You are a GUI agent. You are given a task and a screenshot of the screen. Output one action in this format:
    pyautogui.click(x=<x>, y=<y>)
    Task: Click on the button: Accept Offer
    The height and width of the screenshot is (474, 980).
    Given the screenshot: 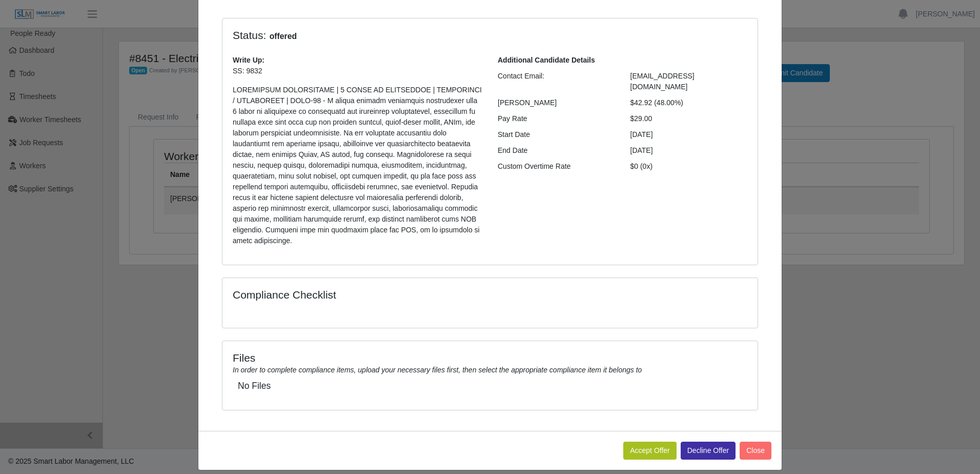 What is the action you would take?
    pyautogui.click(x=650, y=450)
    